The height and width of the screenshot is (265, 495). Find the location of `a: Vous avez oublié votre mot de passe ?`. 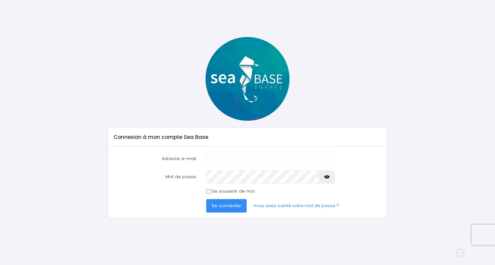

a: Vous avez oublié votre mot de passe ? is located at coordinates (296, 206).